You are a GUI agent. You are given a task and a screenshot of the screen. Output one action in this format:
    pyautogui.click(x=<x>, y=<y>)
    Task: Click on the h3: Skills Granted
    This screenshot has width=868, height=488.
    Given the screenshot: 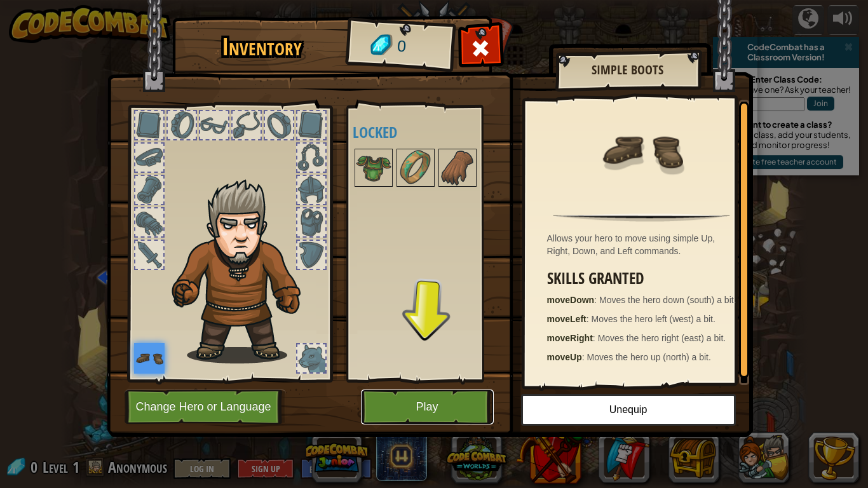 What is the action you would take?
    pyautogui.click(x=645, y=278)
    